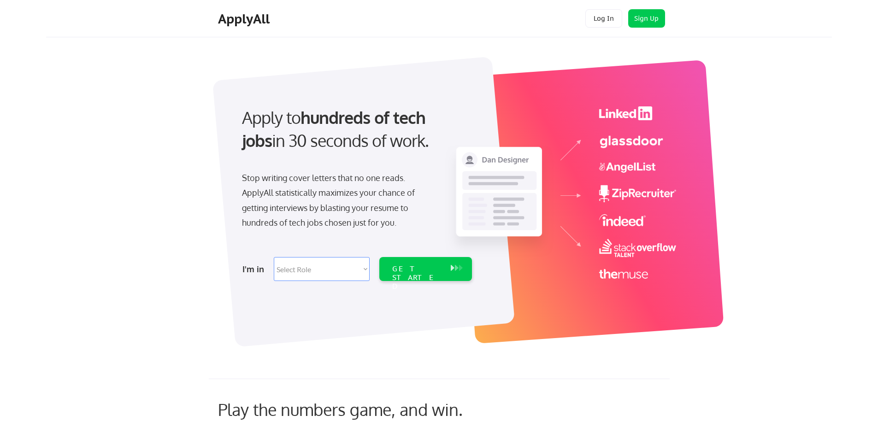  What do you see at coordinates (647, 18) in the screenshot?
I see `button: Sign Up` at bounding box center [647, 18].